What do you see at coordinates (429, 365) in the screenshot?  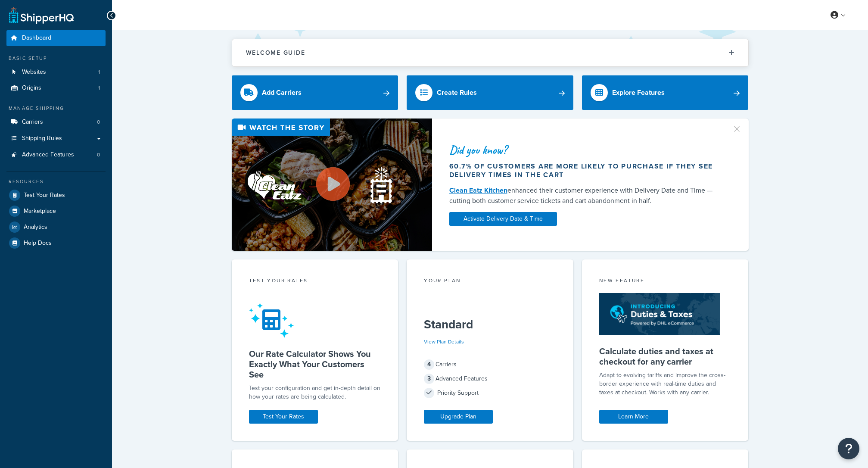 I see `span: 4` at bounding box center [429, 365].